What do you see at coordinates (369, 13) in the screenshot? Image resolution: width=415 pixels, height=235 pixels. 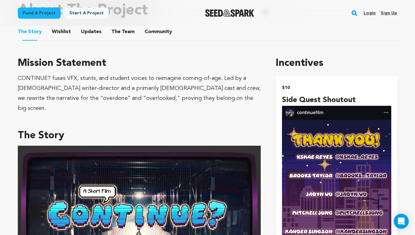 I see `a: Login` at bounding box center [369, 13].